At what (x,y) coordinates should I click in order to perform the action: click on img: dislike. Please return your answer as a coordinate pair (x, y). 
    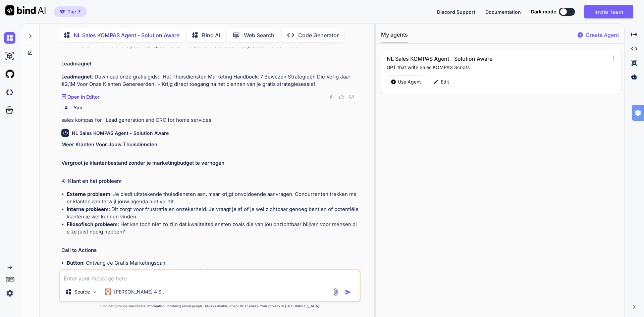
    Looking at the image, I should click on (351, 97).